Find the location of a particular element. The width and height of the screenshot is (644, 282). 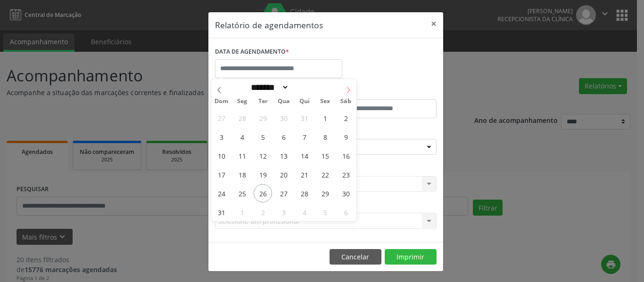

span: Julho 27, 2025 is located at coordinates (221, 117).